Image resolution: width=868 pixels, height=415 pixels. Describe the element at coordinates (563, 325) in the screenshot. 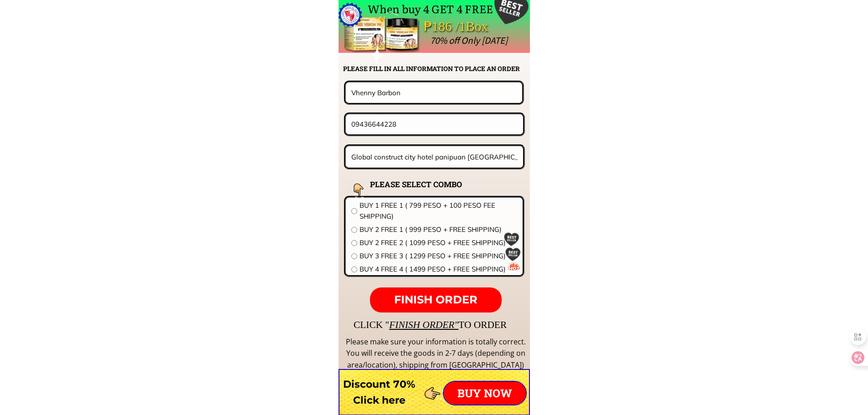

I see `div: CLICK " TO ORDER` at that location.